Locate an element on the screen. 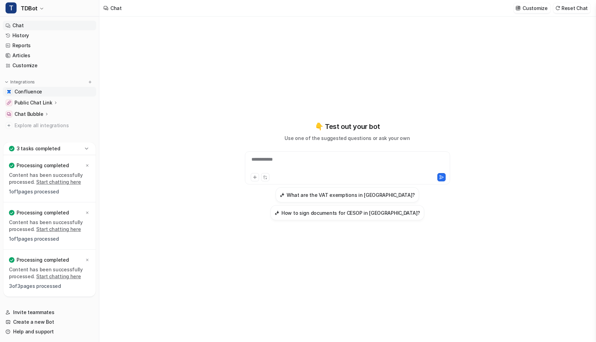 This screenshot has width=596, height=342. img: Confluence is located at coordinates (9, 92).